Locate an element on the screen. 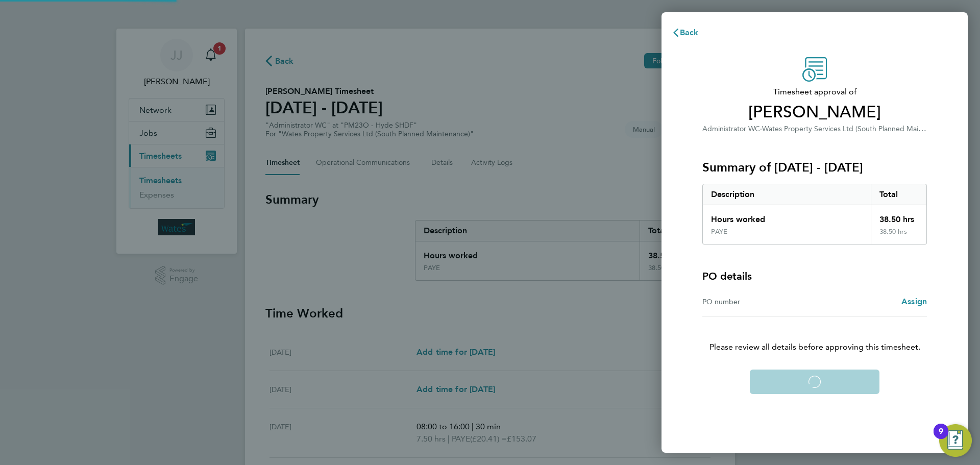  div: 9 is located at coordinates (941, 438).